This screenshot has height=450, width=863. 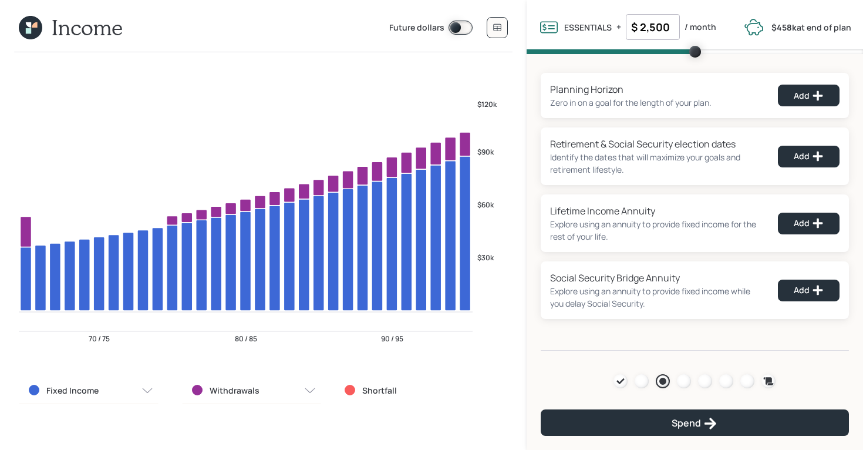 What do you see at coordinates (392, 338) in the screenshot?
I see `tspan: 90 / 95` at bounding box center [392, 338].